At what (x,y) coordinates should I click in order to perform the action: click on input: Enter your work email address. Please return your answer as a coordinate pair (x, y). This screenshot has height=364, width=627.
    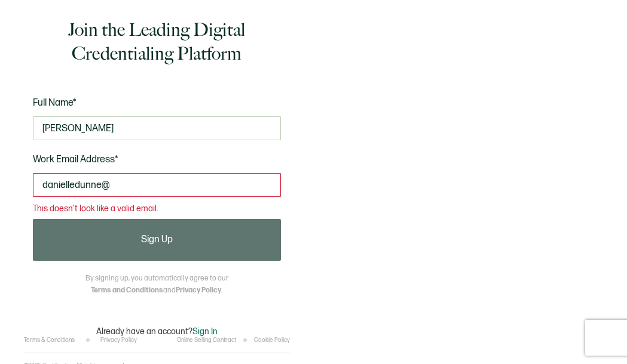
    Looking at the image, I should click on (157, 185).